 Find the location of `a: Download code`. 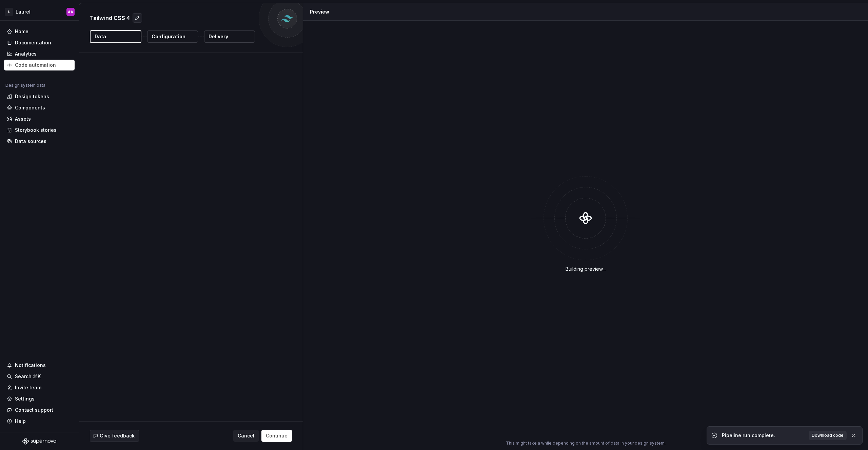

a: Download code is located at coordinates (828, 436).